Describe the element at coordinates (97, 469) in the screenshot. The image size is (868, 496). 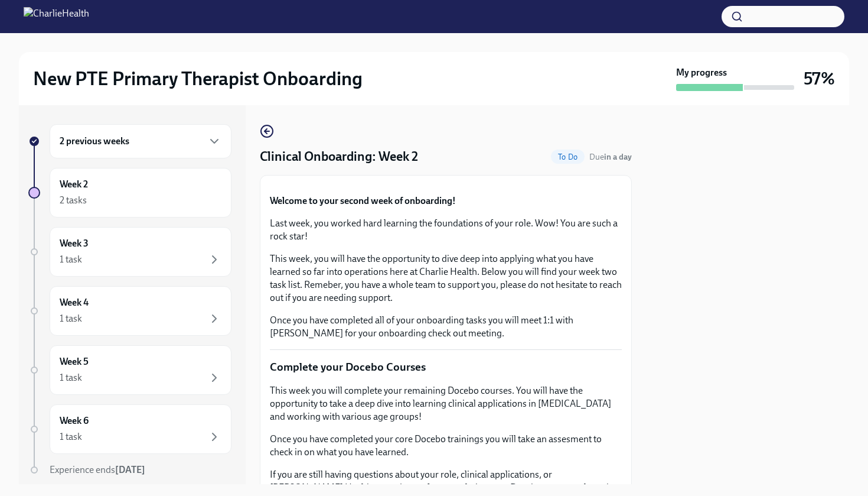
I see `span: Experience ends` at that location.